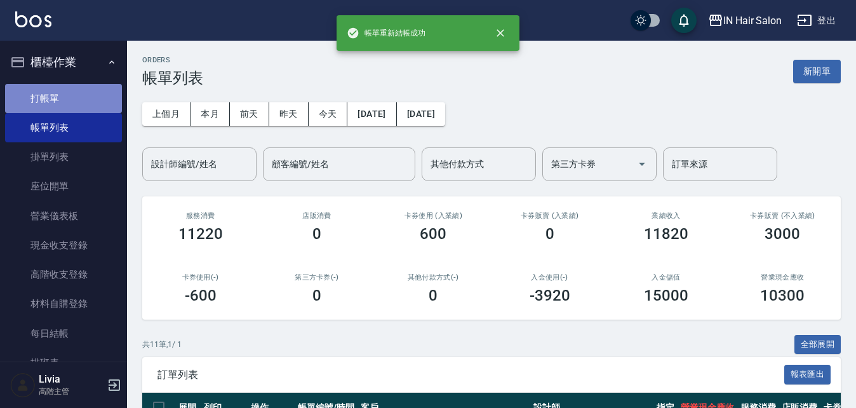  I want to click on h5: Livia, so click(71, 379).